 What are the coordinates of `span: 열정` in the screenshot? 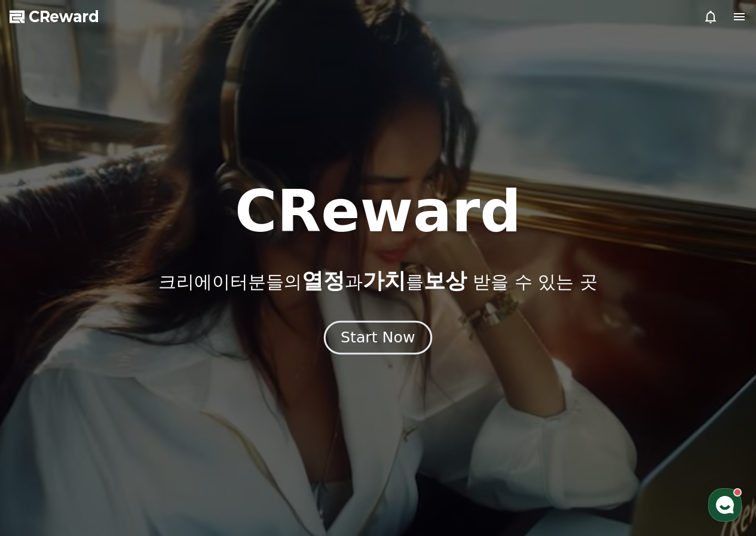 It's located at (324, 280).